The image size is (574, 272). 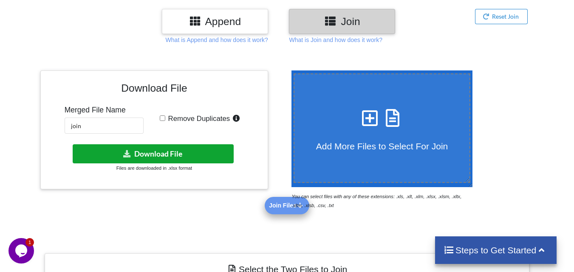 What do you see at coordinates (217, 40) in the screenshot?
I see `p: What is Append and how does it work?` at bounding box center [217, 40].